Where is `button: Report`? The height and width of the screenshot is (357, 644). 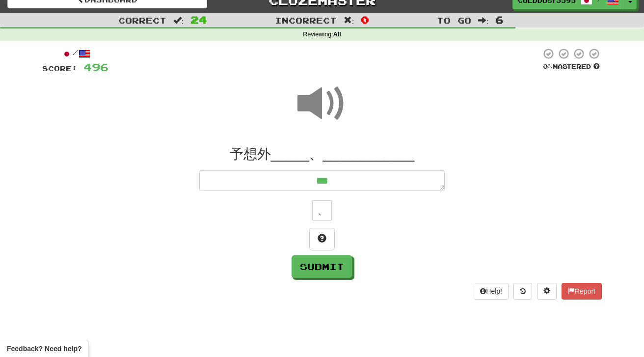 button: Report is located at coordinates (581, 290).